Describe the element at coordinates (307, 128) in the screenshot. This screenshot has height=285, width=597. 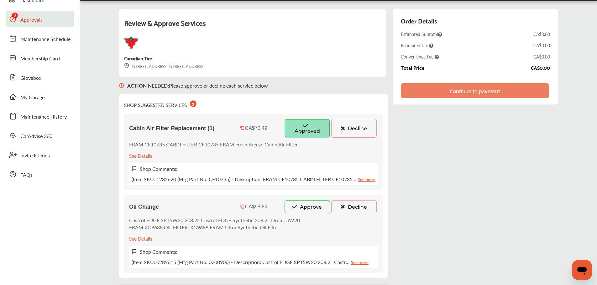
I see `button: Approved` at that location.